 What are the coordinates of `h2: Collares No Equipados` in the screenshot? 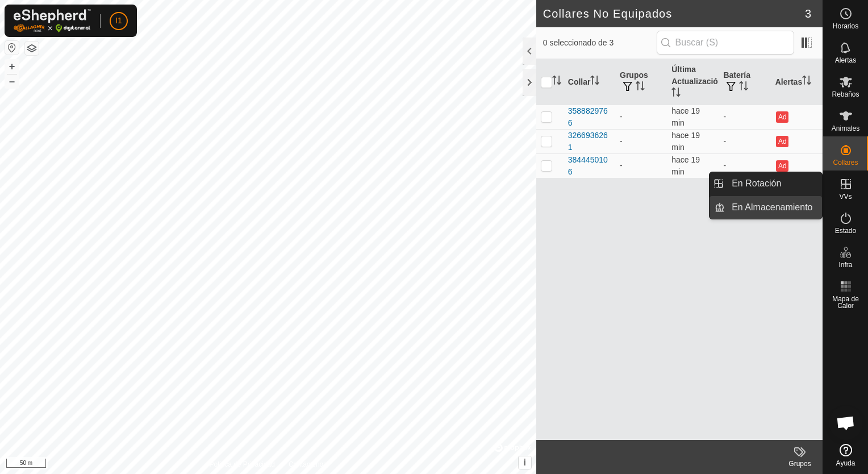 It's located at (674, 14).